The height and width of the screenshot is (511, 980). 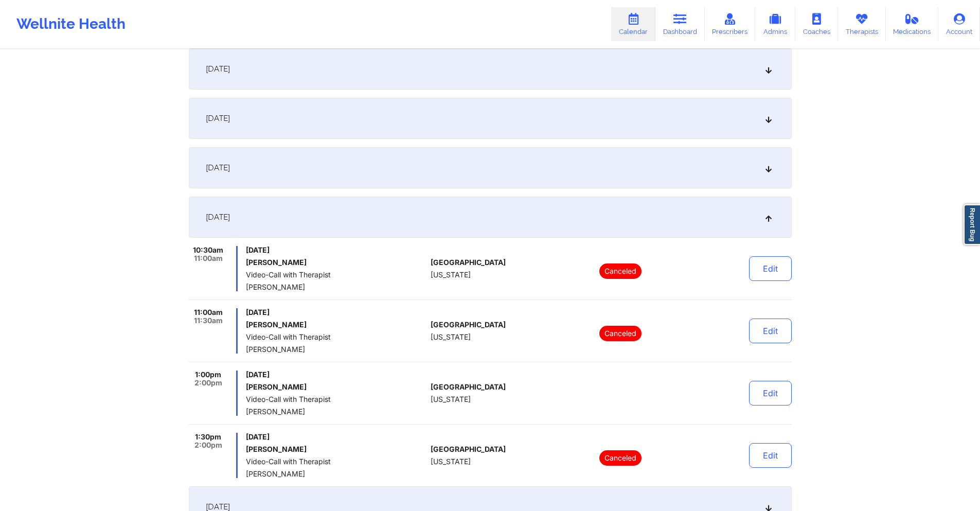 I want to click on a: Coaches, so click(x=817, y=24).